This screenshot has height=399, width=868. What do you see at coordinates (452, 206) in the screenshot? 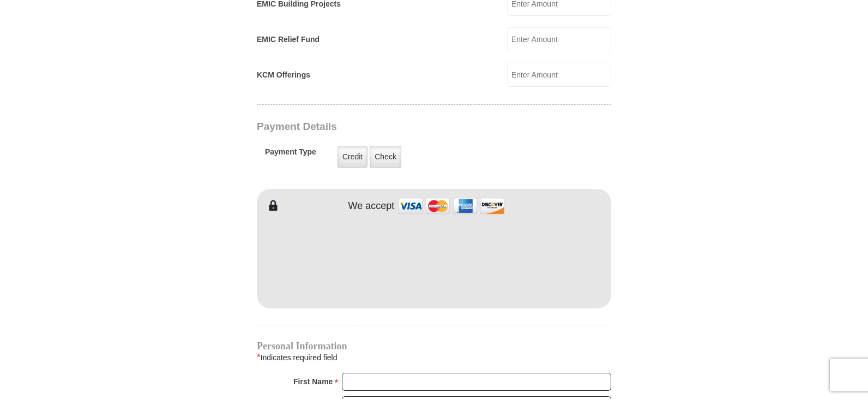
I see `img: credit cards accepted` at bounding box center [452, 206].